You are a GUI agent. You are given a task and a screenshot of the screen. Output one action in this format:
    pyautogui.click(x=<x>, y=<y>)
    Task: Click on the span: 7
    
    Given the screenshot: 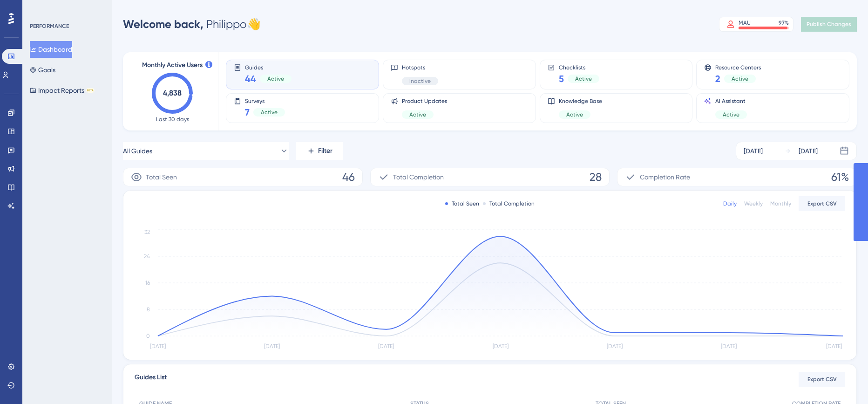 What is the action you would take?
    pyautogui.click(x=247, y=112)
    